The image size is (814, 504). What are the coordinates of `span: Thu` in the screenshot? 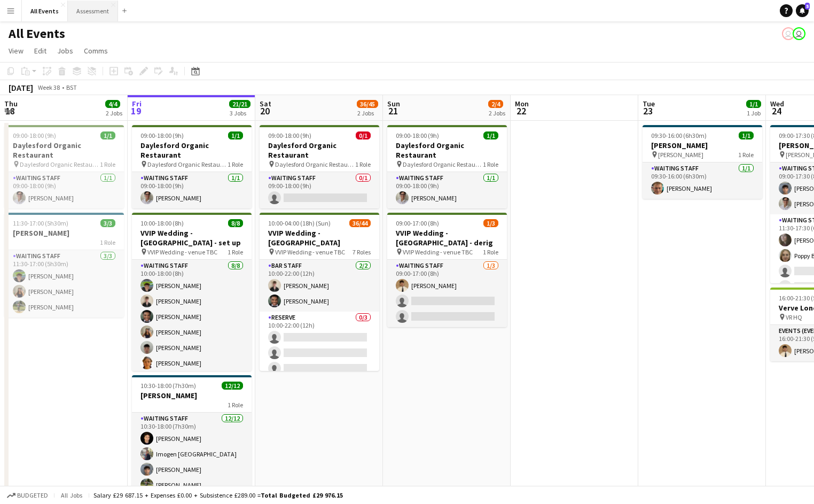 It's located at (10, 104).